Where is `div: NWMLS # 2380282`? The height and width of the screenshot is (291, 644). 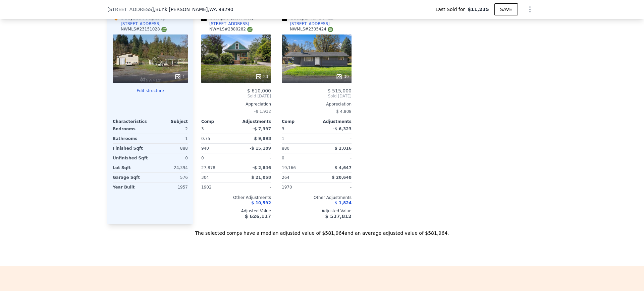
div: NWMLS # 2380282 is located at coordinates (231, 29).